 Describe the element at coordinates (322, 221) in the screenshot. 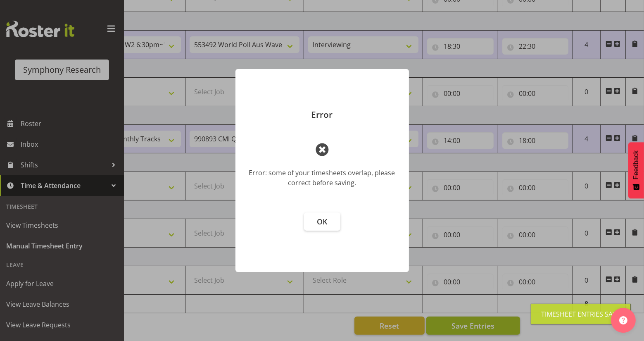

I see `button: OK` at that location.